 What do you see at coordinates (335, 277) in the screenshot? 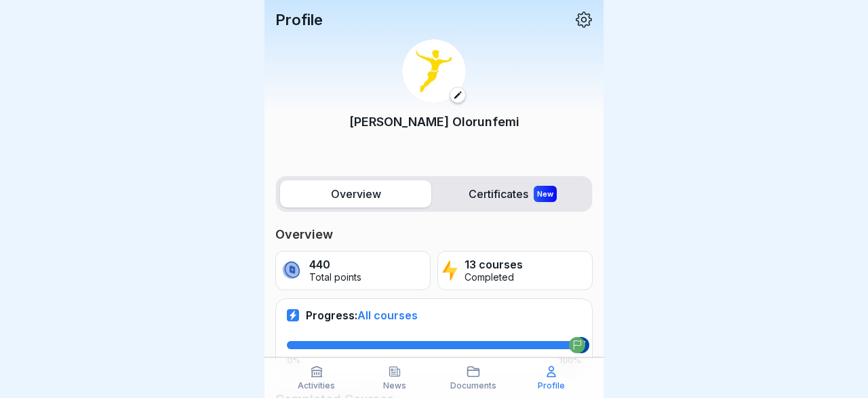
I see `p: Total points` at bounding box center [335, 277].